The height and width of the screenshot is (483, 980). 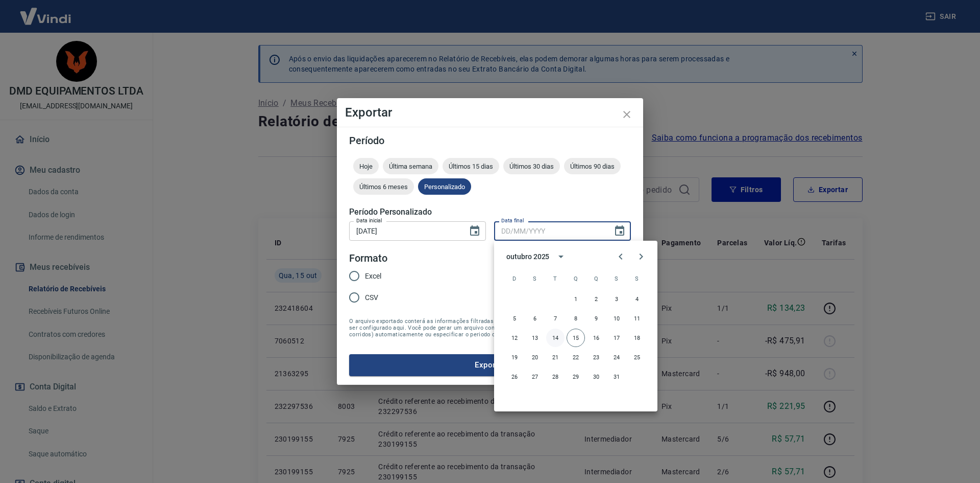 What do you see at coordinates (490, 141) in the screenshot?
I see `h5: Período` at bounding box center [490, 141].